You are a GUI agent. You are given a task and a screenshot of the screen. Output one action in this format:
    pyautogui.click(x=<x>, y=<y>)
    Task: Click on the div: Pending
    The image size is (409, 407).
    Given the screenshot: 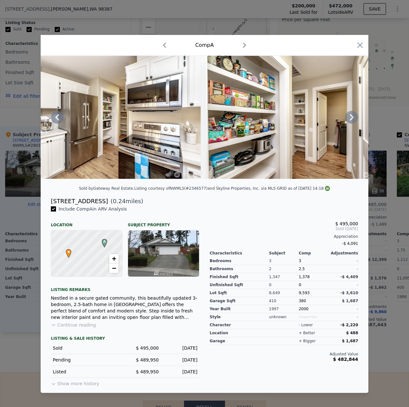 What is the action you would take?
    pyautogui.click(x=87, y=360)
    